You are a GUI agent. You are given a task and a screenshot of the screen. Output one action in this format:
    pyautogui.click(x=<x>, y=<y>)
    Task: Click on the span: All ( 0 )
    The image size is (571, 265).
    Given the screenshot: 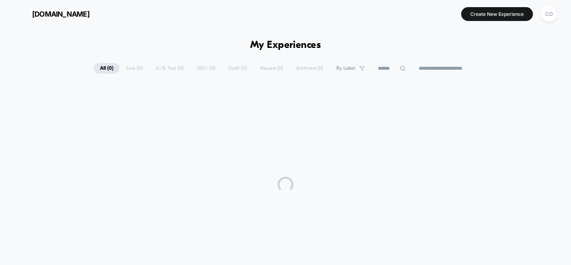 What is the action you would take?
    pyautogui.click(x=107, y=68)
    